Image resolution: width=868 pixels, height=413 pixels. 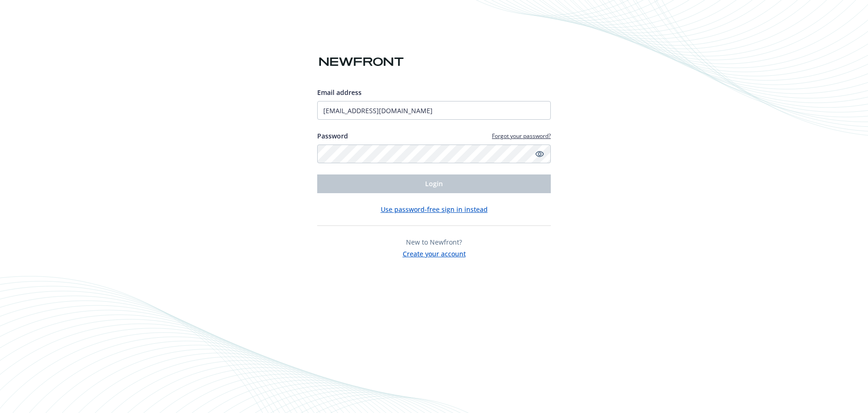 I want to click on button: Use password-free sign in instead, so click(x=434, y=209).